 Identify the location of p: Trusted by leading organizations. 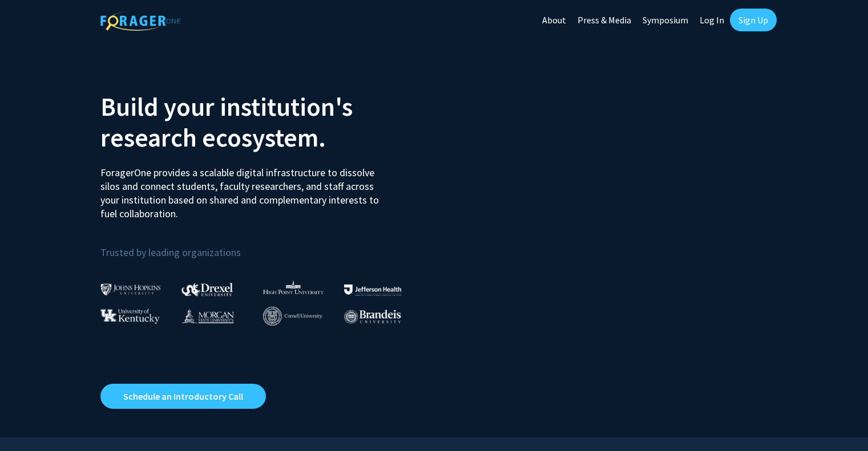
(263, 245).